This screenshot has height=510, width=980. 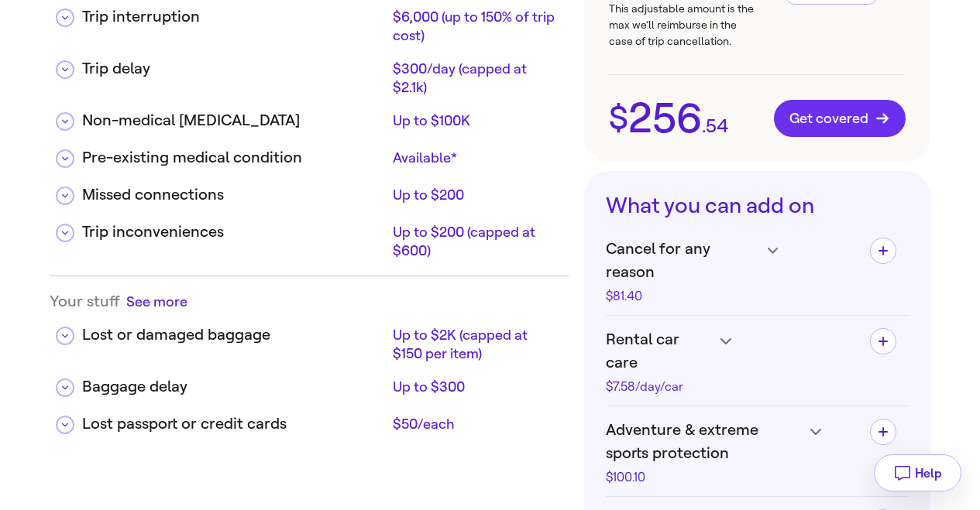 I want to click on span: /day/car, so click(x=660, y=386).